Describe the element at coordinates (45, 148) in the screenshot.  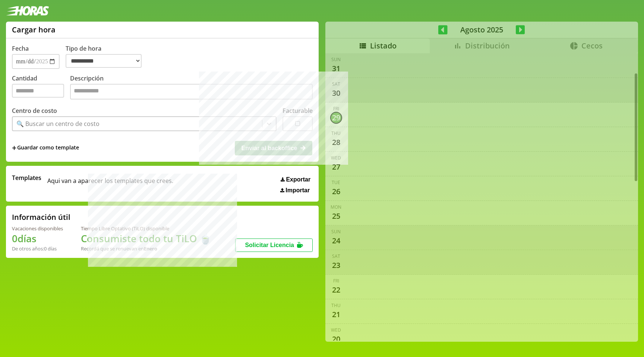
I see `span: +Guardar como template` at that location.